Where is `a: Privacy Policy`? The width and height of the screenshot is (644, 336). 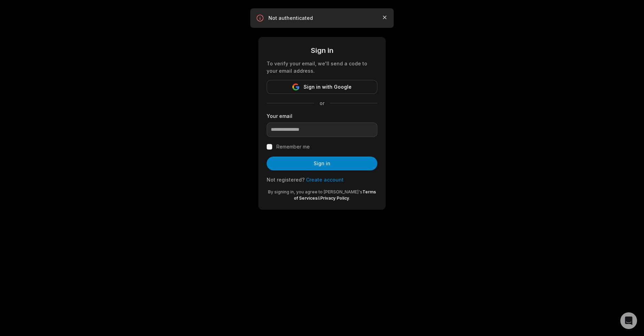 a: Privacy Policy is located at coordinates (335, 198).